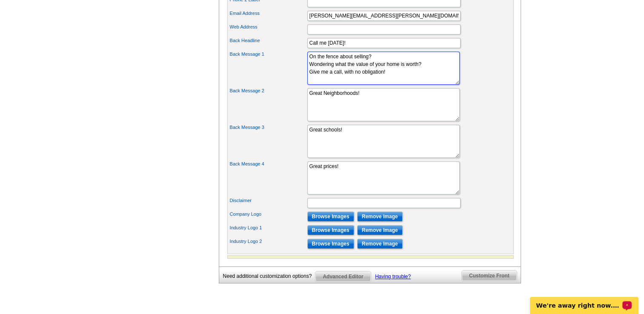 The image size is (644, 314). What do you see at coordinates (268, 13) in the screenshot?
I see `label: Email Address` at bounding box center [268, 13].